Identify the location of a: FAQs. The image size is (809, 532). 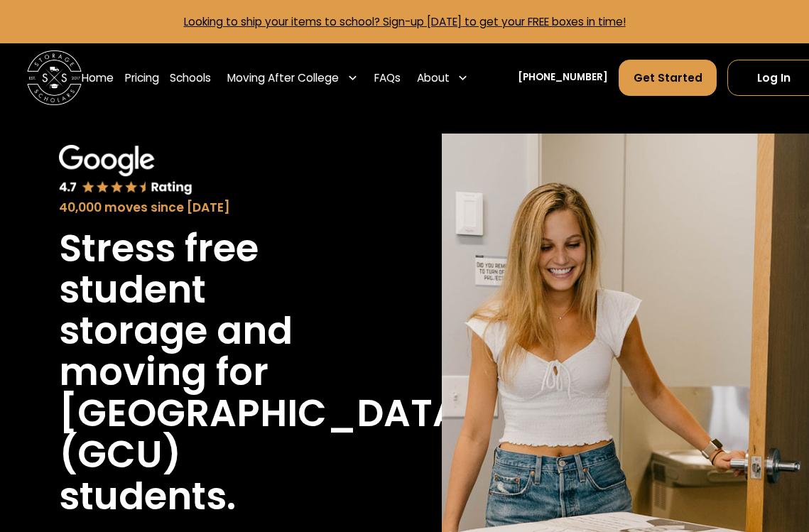
(387, 78).